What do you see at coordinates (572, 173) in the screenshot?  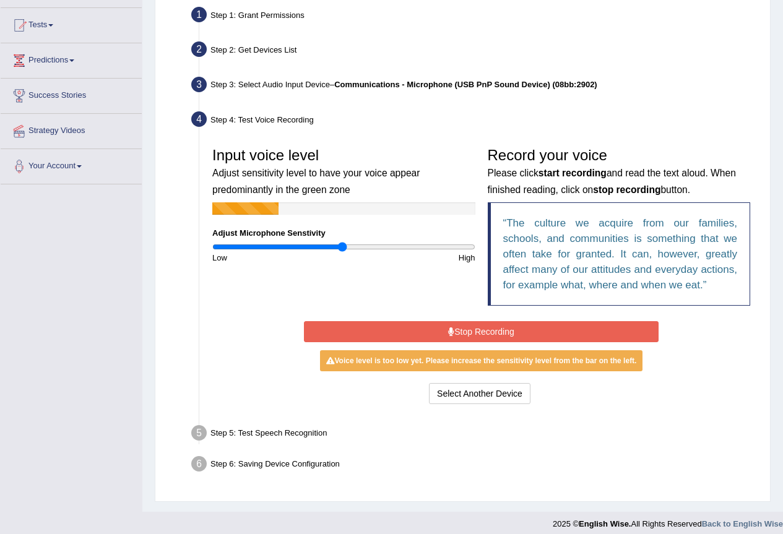 I see `b: start recording` at bounding box center [572, 173].